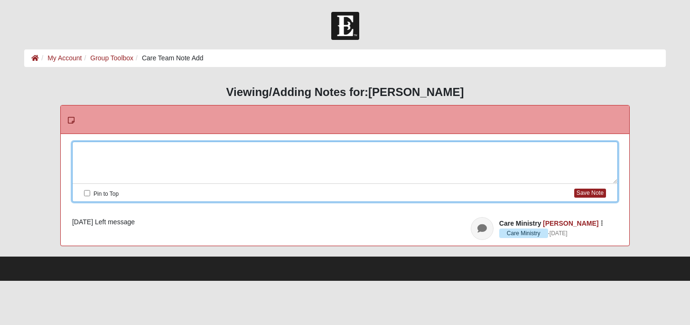 The width and height of the screenshot is (690, 325). Describe the element at coordinates (345, 92) in the screenshot. I see `h3: Viewing/Adding Notes for:` at that location.